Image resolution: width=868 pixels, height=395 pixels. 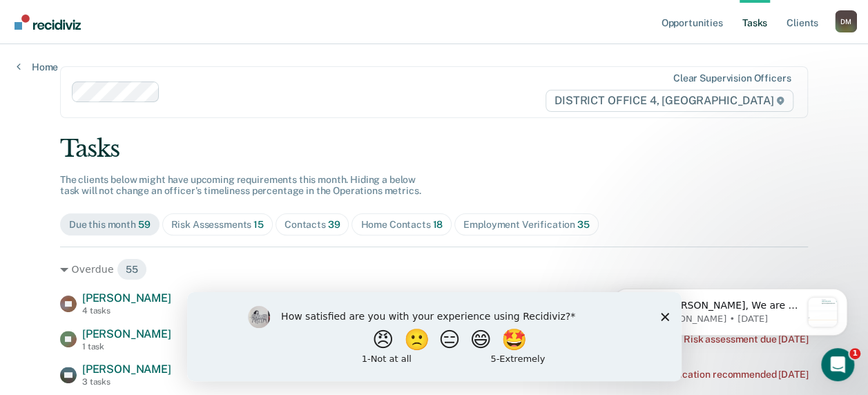 I want to click on div: Home Contacts, so click(x=401, y=224).